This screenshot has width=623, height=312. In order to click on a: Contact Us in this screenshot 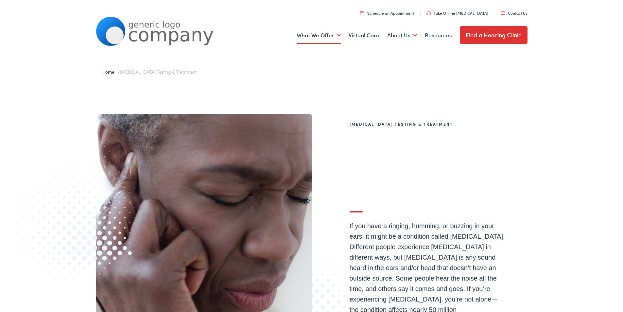, I will do `click(514, 13)`.